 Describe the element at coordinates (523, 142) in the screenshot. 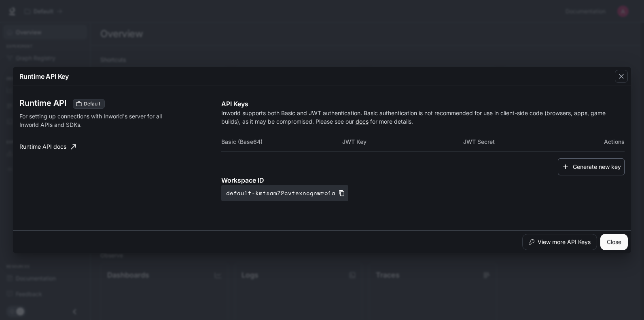

I see `th: JWT Secret` at that location.